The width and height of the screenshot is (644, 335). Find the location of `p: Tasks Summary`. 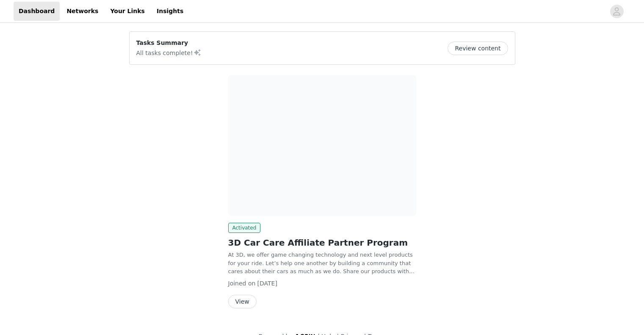

p: Tasks Summary is located at coordinates (169, 43).